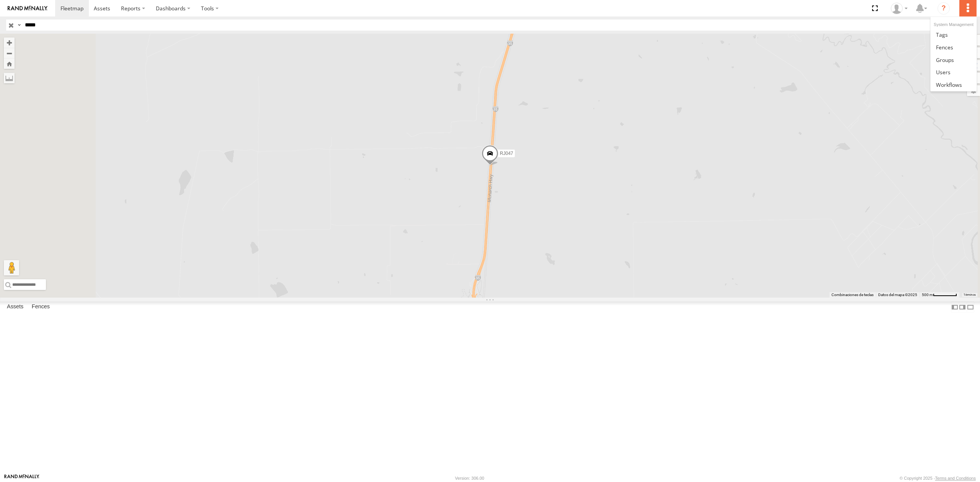 The height and width of the screenshot is (482, 980). Describe the element at coordinates (9, 64) in the screenshot. I see `button: Zoom Home` at that location.